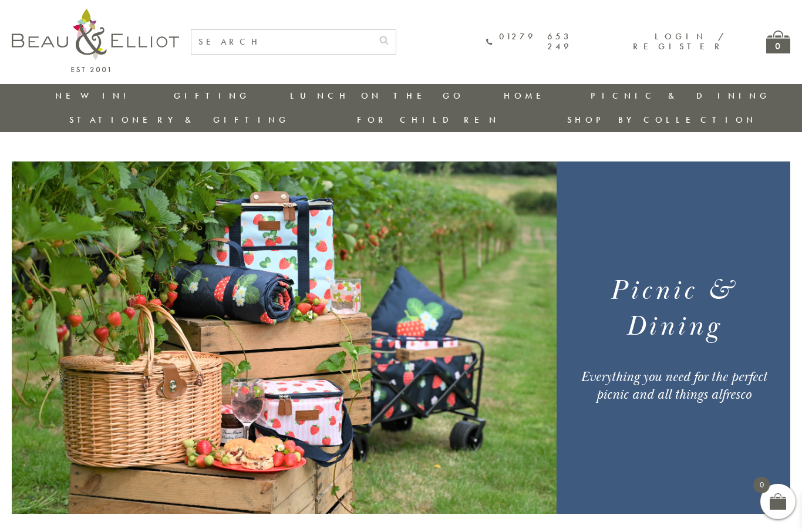  Describe the element at coordinates (528, 96) in the screenshot. I see `a: Home` at that location.